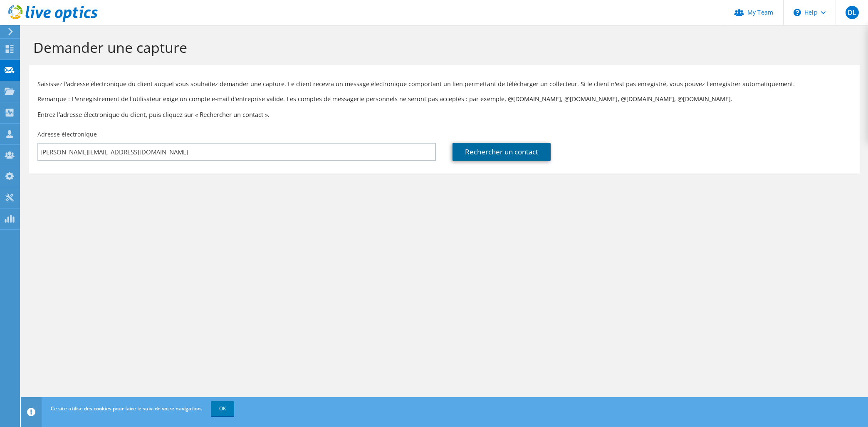 This screenshot has width=868, height=427. I want to click on label: Adresse électronique, so click(67, 134).